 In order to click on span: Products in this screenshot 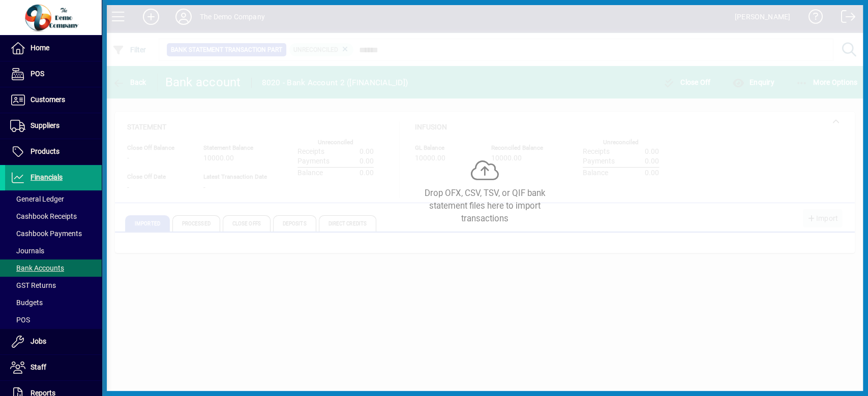, I will do `click(45, 152)`.